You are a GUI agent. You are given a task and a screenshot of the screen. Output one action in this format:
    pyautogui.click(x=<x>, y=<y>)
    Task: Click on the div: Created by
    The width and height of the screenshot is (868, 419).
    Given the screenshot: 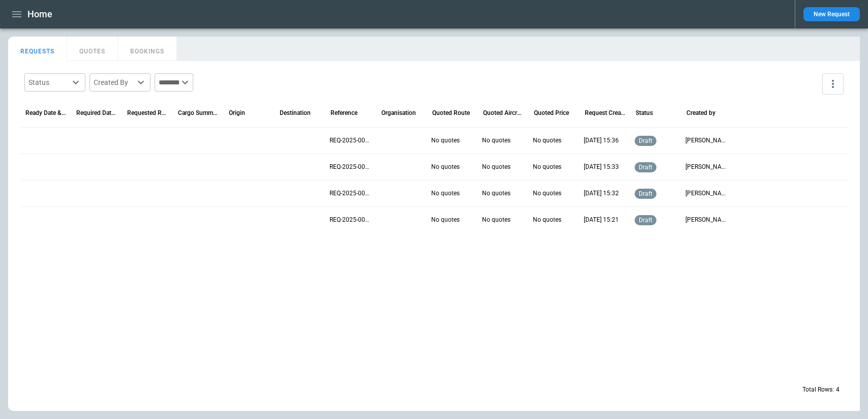 What is the action you would take?
    pyautogui.click(x=701, y=113)
    